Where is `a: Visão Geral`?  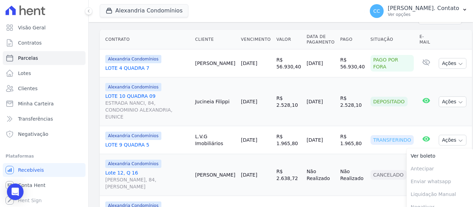
a: Visão Geral is located at coordinates (44, 28).